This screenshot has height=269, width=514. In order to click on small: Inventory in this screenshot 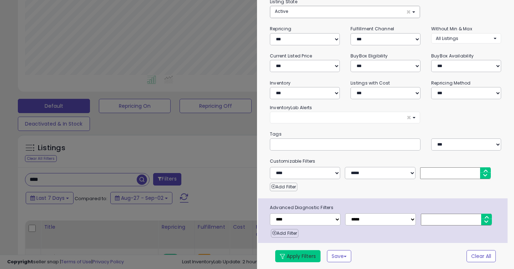, I will do `click(280, 83)`.